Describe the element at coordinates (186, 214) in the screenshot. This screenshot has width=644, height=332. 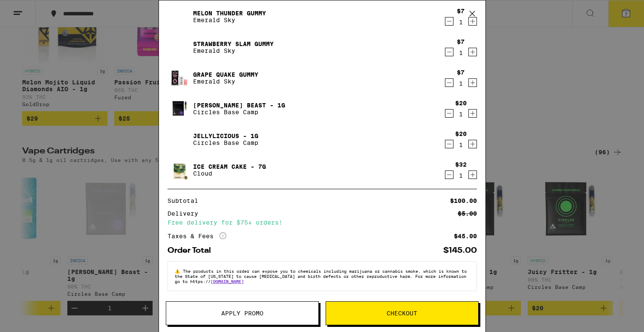
I see `div: Delivery` at that location.